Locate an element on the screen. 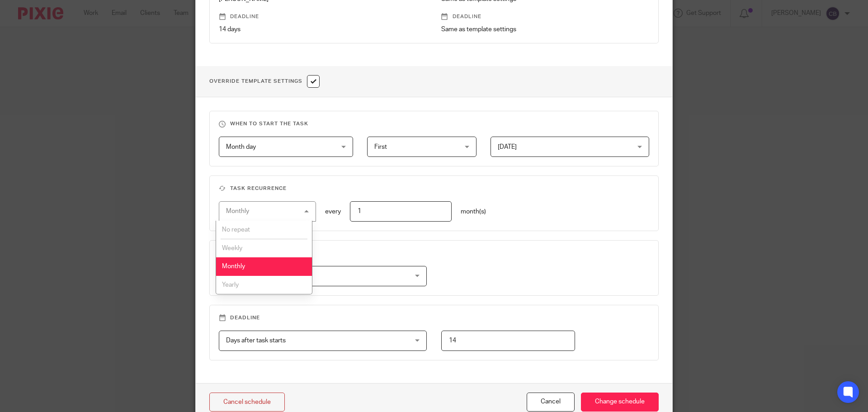 Image resolution: width=868 pixels, height=412 pixels. button: Cancel is located at coordinates (551, 402).